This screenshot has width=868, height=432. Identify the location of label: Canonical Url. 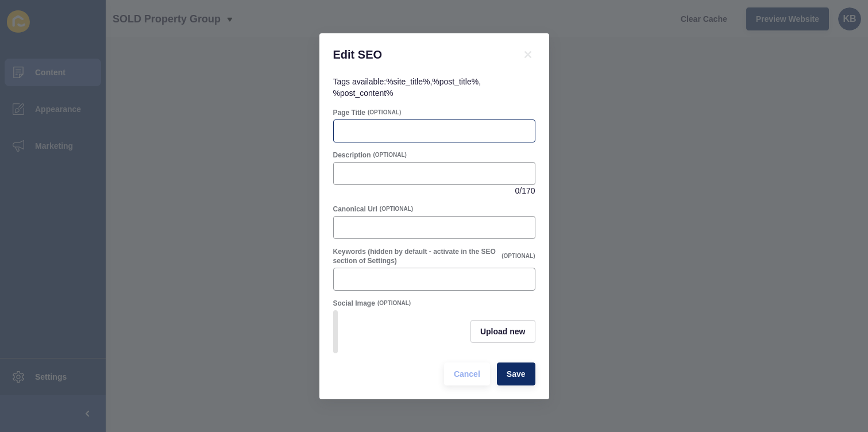
(355, 209).